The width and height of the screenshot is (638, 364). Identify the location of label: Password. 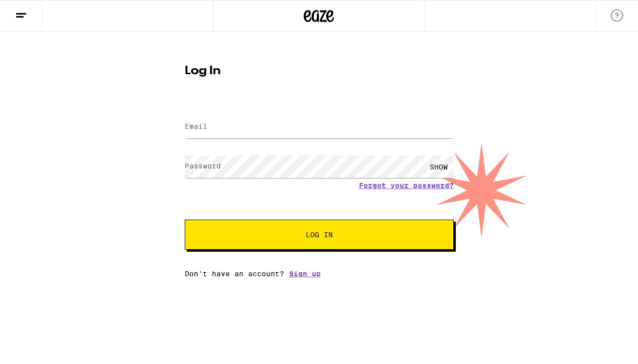
(203, 166).